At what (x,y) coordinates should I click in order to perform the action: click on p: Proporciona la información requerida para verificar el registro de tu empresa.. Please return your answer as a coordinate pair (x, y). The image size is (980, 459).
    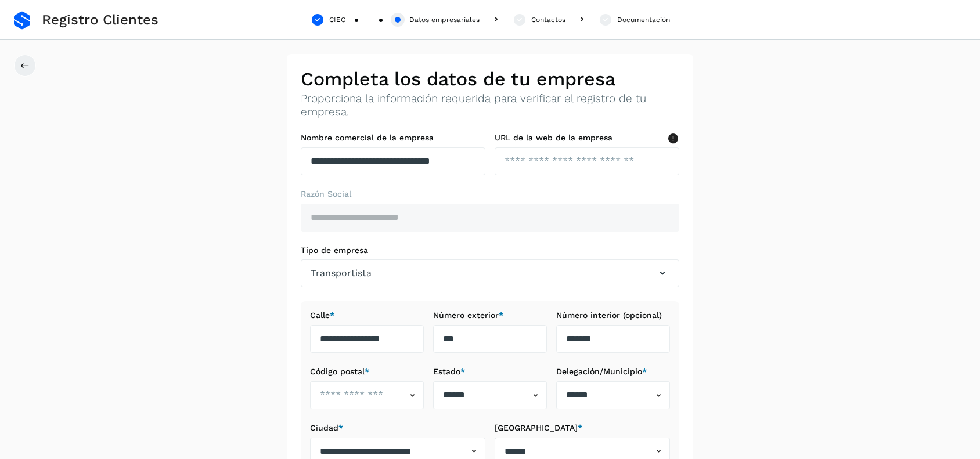
    Looking at the image, I should click on (490, 106).